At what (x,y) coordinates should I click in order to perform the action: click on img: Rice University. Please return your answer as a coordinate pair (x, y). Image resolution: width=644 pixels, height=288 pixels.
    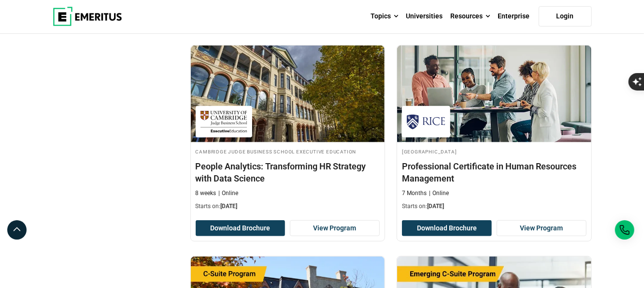
    Looking at the image, I should click on (426, 121).